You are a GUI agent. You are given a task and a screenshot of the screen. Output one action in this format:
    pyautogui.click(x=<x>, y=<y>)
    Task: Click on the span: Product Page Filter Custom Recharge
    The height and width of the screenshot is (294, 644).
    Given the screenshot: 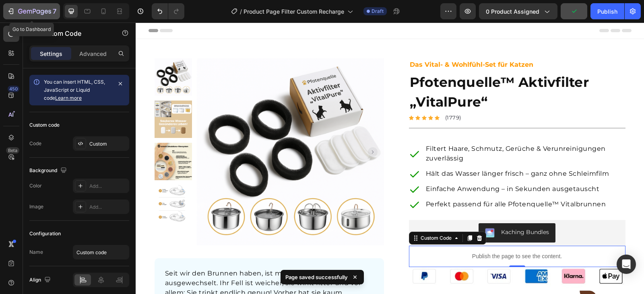 What is the action you would take?
    pyautogui.click(x=294, y=11)
    